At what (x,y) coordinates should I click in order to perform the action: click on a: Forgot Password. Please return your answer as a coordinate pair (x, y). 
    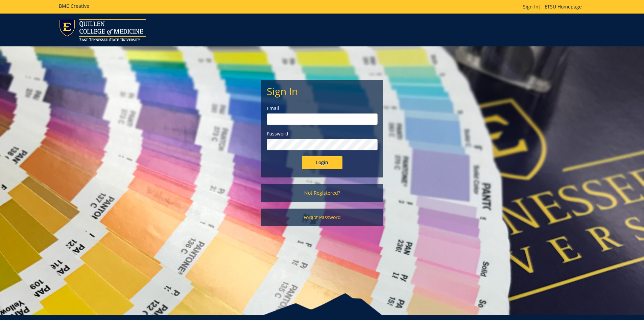
    Looking at the image, I should click on (322, 217).